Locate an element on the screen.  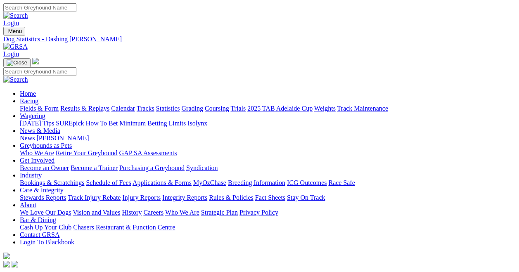
a: Isolynx is located at coordinates (197, 123).